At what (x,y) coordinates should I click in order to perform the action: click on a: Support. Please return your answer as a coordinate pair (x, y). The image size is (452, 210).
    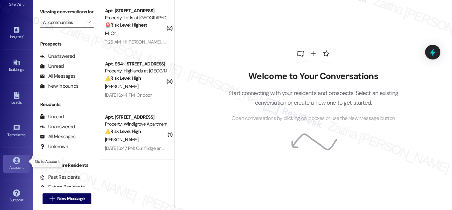
    Looking at the image, I should click on (17, 197).